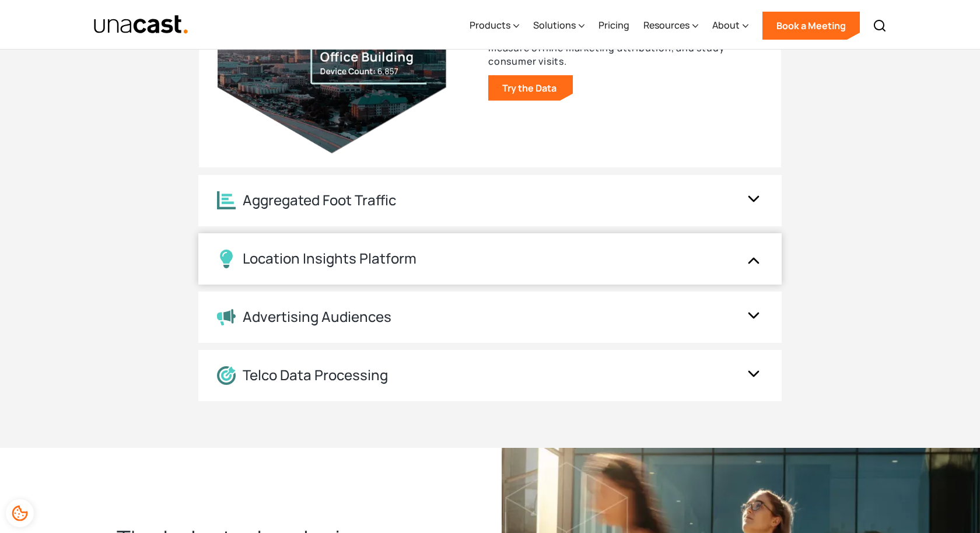 This screenshot has width=980, height=533. I want to click on img: Location Data Processing icon, so click(227, 375).